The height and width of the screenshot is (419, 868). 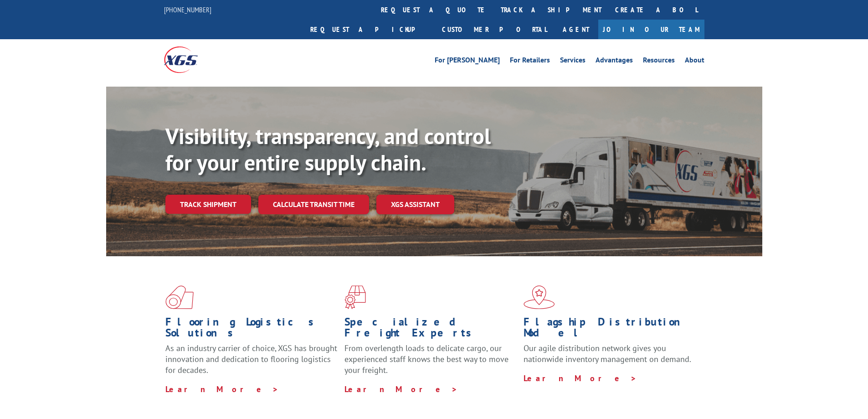 What do you see at coordinates (607, 353) in the screenshot?
I see `span: Our agile distribution network gives you nationwide inventory management on demand.` at bounding box center [607, 353].